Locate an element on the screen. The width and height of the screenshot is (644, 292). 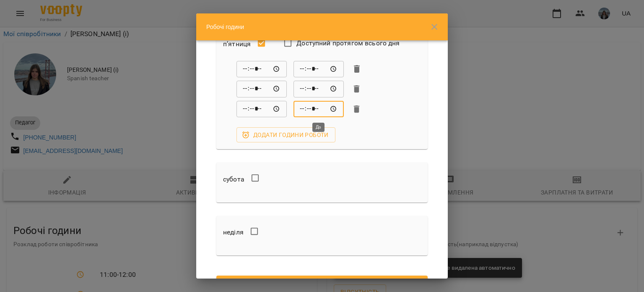
h6: субота is located at coordinates (234, 179).